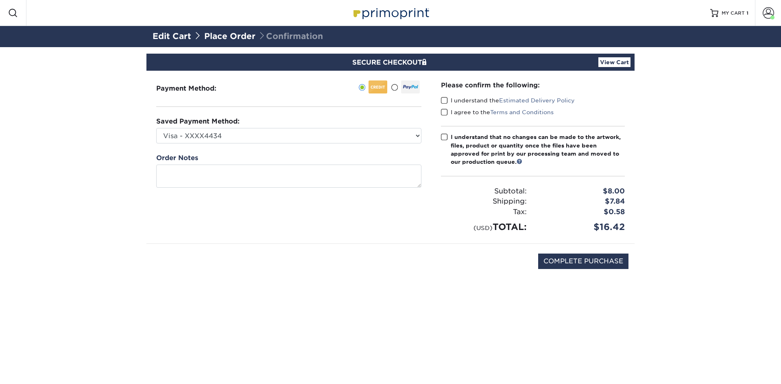  Describe the element at coordinates (483, 228) in the screenshot. I see `small: (USD)` at that location.